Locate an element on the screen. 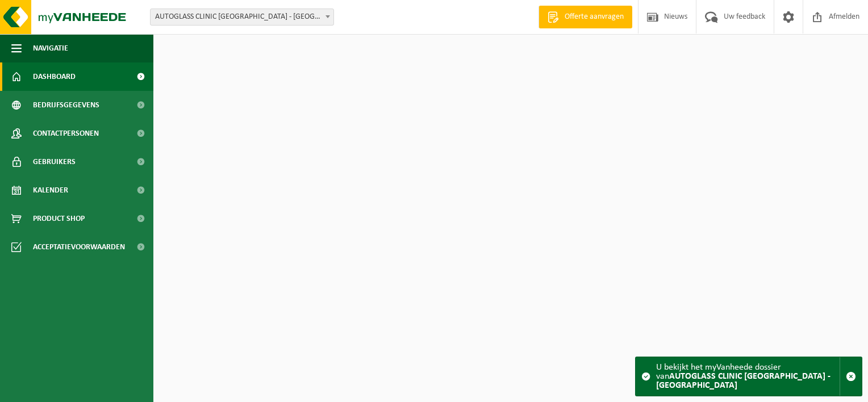 This screenshot has width=868, height=402. span: Gebruikers is located at coordinates (54, 162).